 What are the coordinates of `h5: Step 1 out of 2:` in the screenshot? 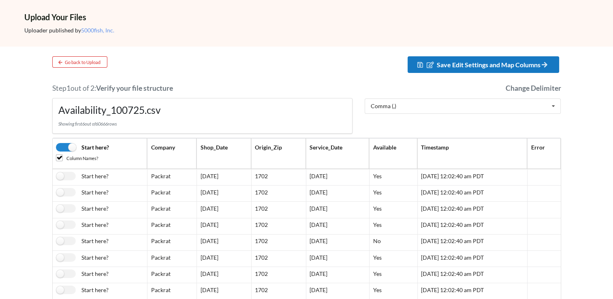 It's located at (203, 88).